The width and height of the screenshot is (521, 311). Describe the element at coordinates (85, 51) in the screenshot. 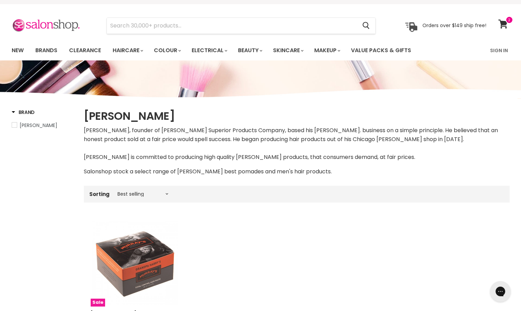

I see `a: Clearance` at that location.